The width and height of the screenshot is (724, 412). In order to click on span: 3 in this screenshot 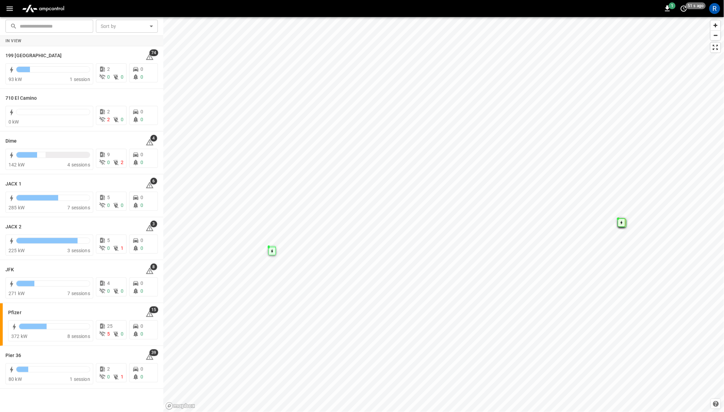, I will do `click(154, 224)`.